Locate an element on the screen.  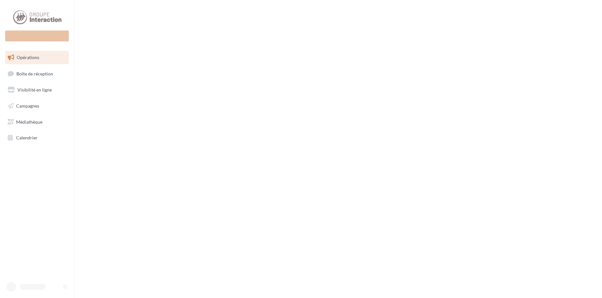
a: Campagnes is located at coordinates (37, 106).